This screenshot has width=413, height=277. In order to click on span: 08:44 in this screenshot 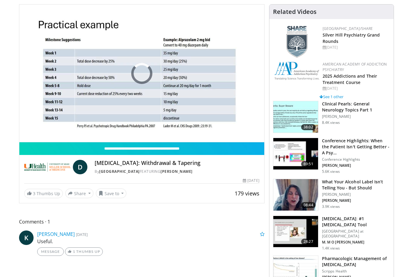, I will do `click(308, 205)`.